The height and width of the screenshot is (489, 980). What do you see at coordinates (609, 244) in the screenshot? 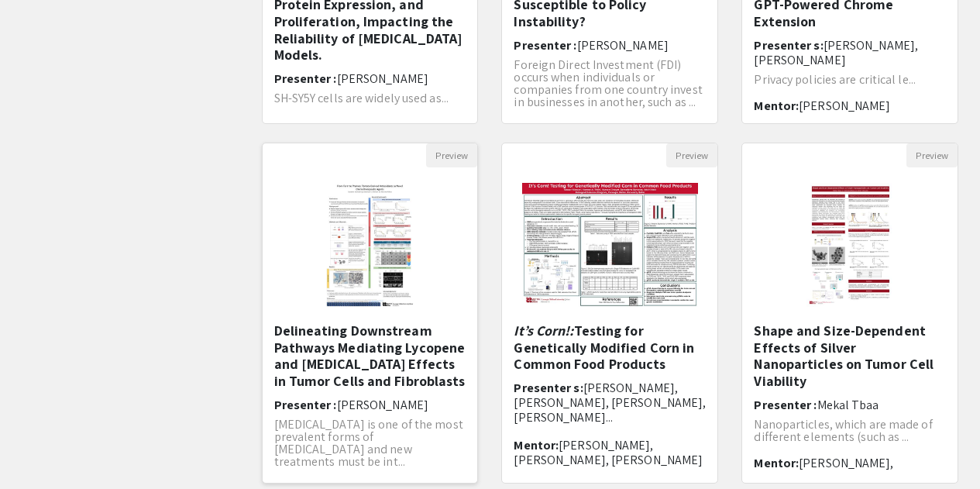
I see `img: <p><em style="background-color: transparent; color: rgb(0, 0, 0);">It’s Corn!: </em><span style="...` at bounding box center [609, 244].